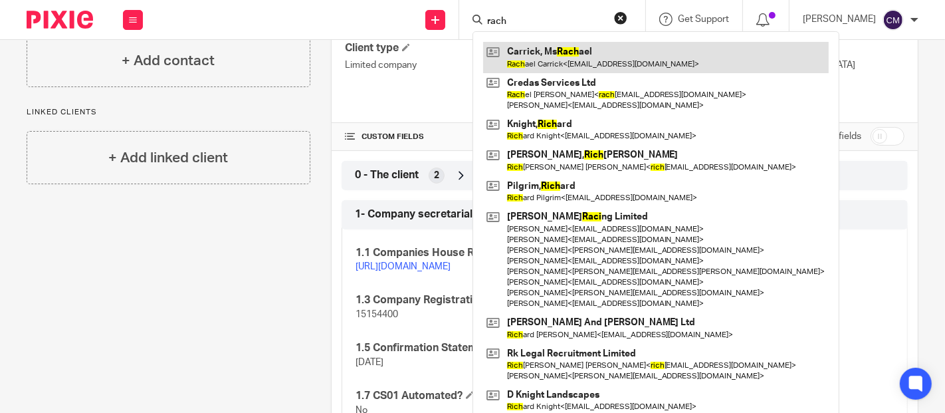  Describe the element at coordinates (168, 60) in the screenshot. I see `h4: + Add contact` at that location.